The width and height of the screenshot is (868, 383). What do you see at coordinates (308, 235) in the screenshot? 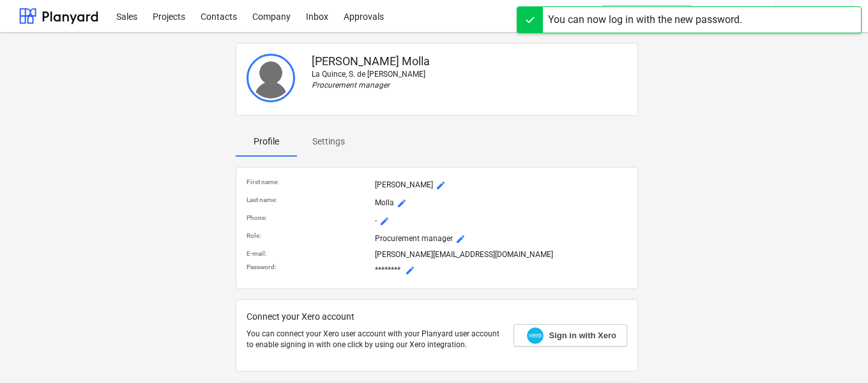
I see `p: Role :` at bounding box center [308, 235].